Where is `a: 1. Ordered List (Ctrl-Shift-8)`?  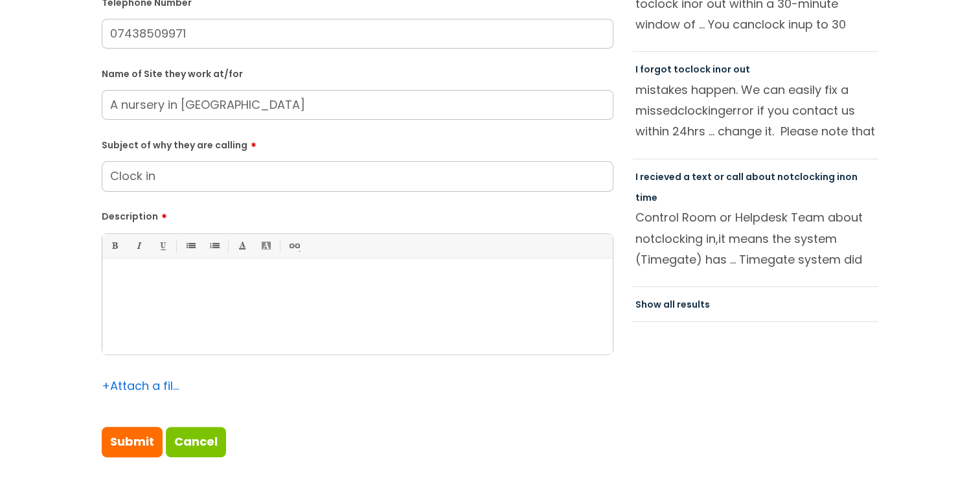 a: 1. Ordered List (Ctrl-Shift-8) is located at coordinates (214, 245).